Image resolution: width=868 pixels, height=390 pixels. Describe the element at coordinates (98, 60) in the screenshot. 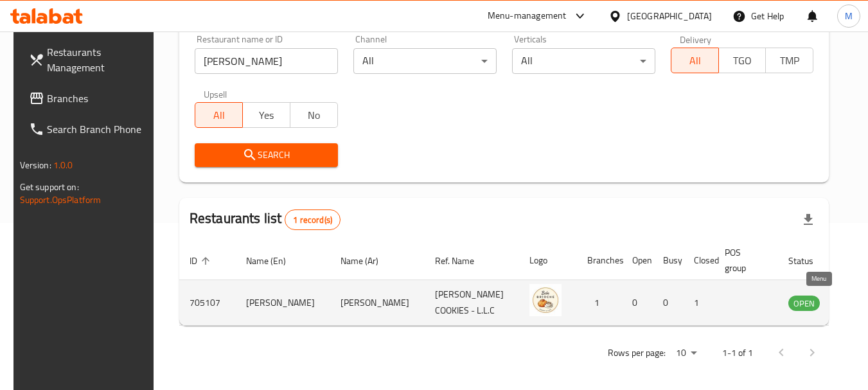

I see `span: Restaurants Management` at that location.